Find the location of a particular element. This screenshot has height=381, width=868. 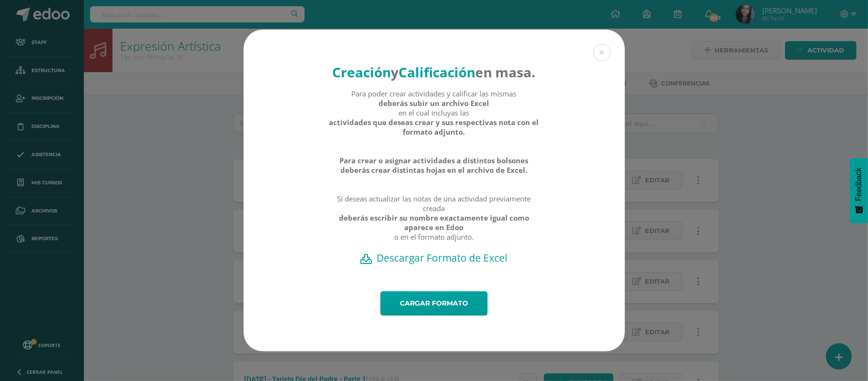

div: Para poder crear actividades y calificar las mismas en el cual incluyas las Si deseas actualizar ... is located at coordinates (434, 170).